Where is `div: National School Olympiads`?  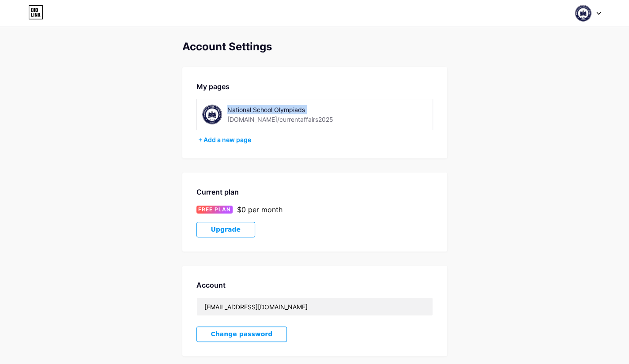 div: National School Olympiads is located at coordinates (290, 109).